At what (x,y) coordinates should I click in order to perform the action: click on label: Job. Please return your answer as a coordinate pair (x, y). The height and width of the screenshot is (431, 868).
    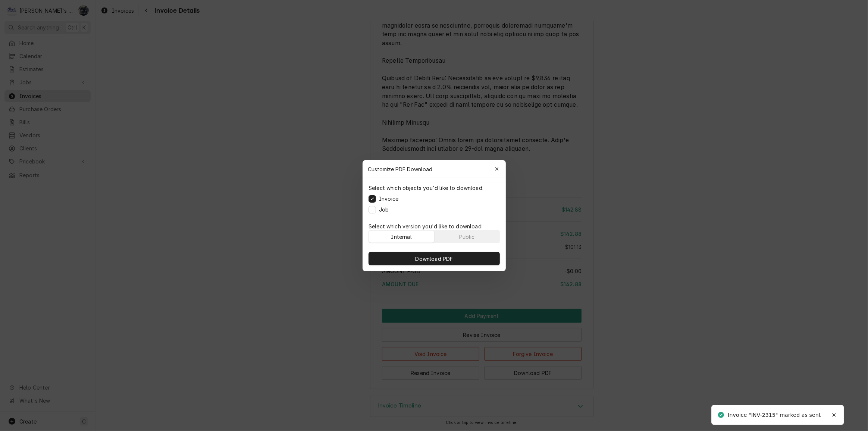
    Looking at the image, I should click on (384, 210).